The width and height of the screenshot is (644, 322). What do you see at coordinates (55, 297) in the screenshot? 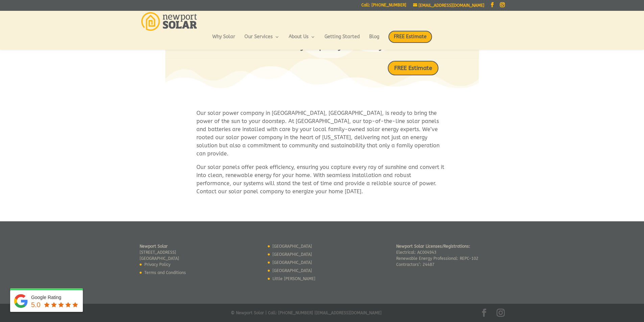
I see `div: Google Rating` at bounding box center [55, 297].